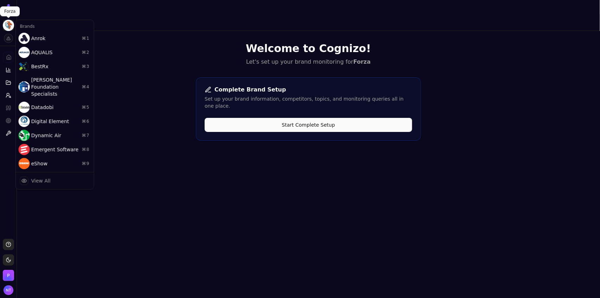  What do you see at coordinates (24, 121) in the screenshot?
I see `img: Digital Element` at bounding box center [24, 121].